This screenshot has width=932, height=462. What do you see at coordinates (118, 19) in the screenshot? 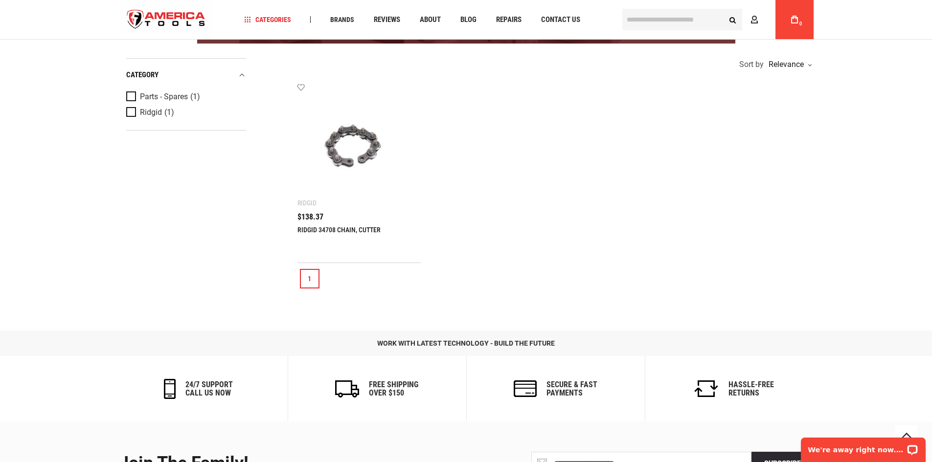
I see `button: Open LiveChat chat widget` at bounding box center [118, 19].